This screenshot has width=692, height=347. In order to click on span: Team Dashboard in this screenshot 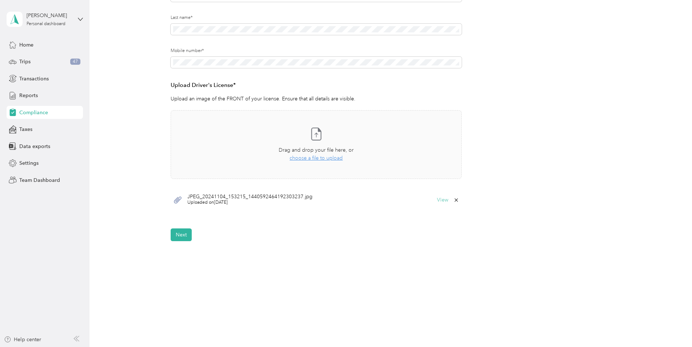, I will do `click(40, 180)`.